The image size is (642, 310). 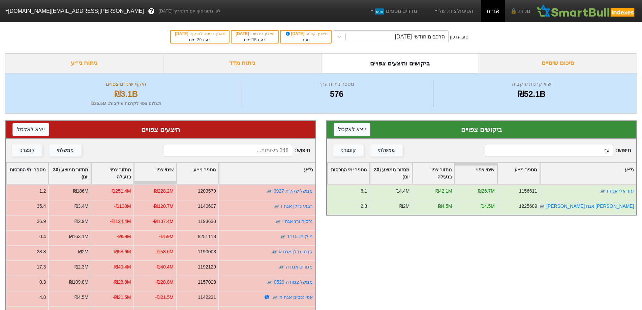 I want to click on span: 15, so click(x=254, y=40).